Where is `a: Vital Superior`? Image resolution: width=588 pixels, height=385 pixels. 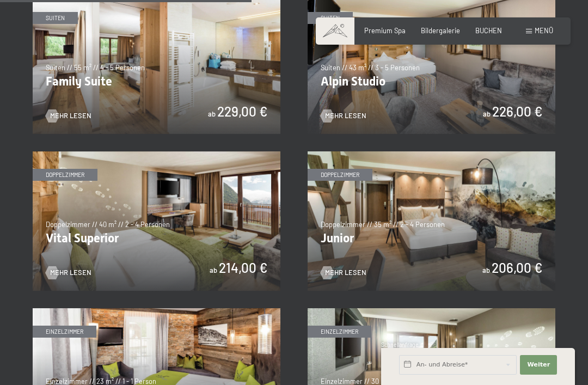 a: Vital Superior is located at coordinates (156, 154).